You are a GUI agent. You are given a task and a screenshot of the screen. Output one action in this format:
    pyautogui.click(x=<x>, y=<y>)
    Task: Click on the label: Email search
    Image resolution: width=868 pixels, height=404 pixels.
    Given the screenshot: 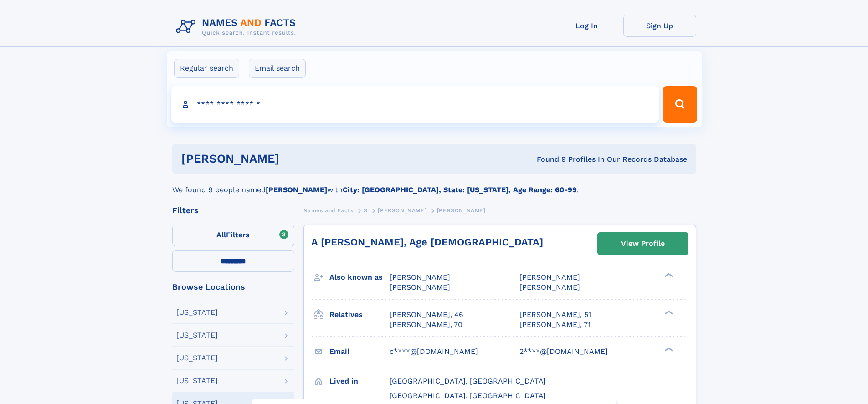 What is the action you would take?
    pyautogui.click(x=277, y=68)
    